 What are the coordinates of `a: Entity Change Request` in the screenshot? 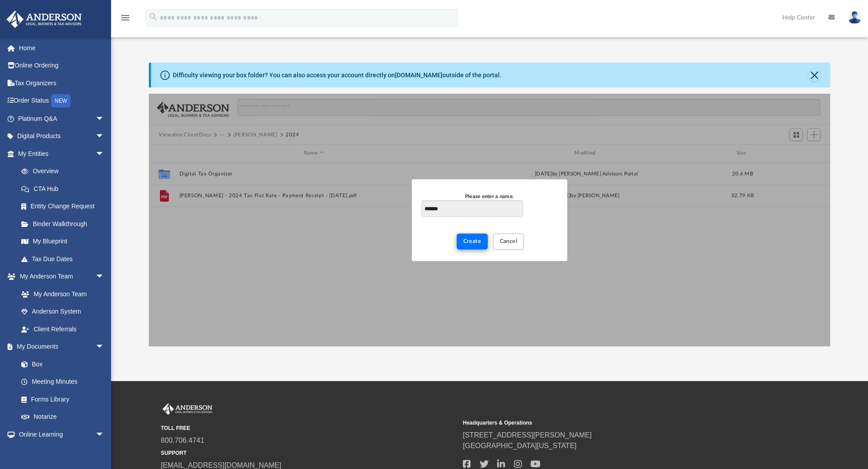 It's located at (65, 207).